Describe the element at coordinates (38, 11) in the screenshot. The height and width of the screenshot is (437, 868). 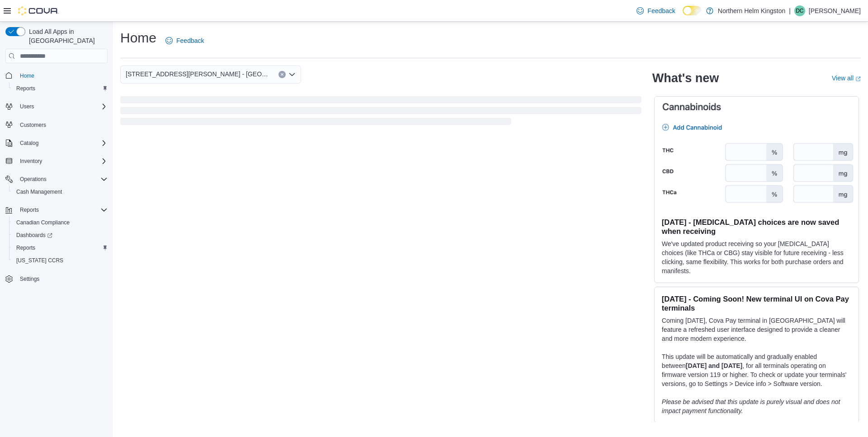
I see `img: Cova` at that location.